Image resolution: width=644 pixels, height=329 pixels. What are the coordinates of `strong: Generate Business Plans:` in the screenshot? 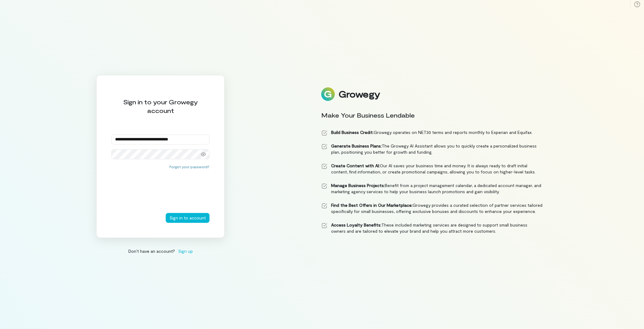 It's located at (357, 146).